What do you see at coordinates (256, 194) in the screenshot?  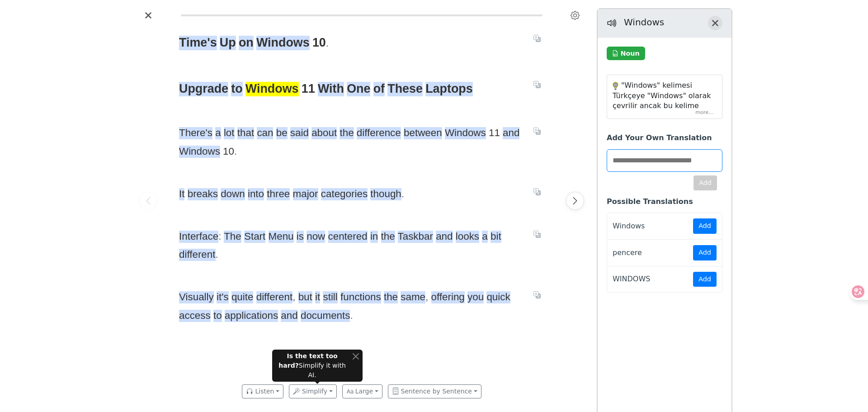 I see `span: into` at bounding box center [256, 194].